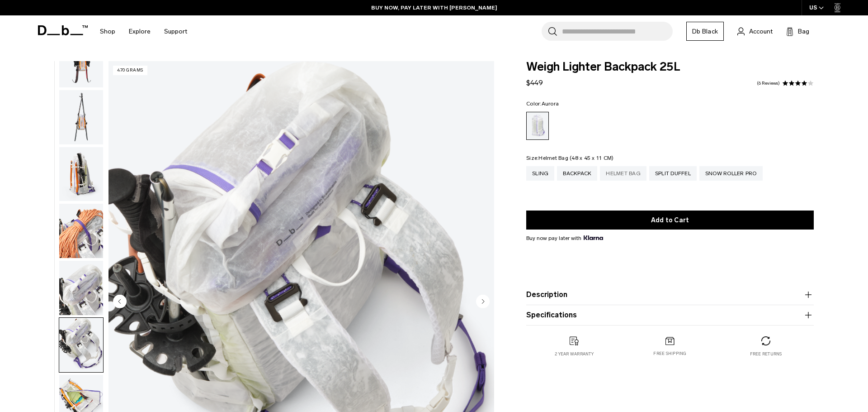  Describe the element at coordinates (673, 173) in the screenshot. I see `a: Split Duffel` at that location.